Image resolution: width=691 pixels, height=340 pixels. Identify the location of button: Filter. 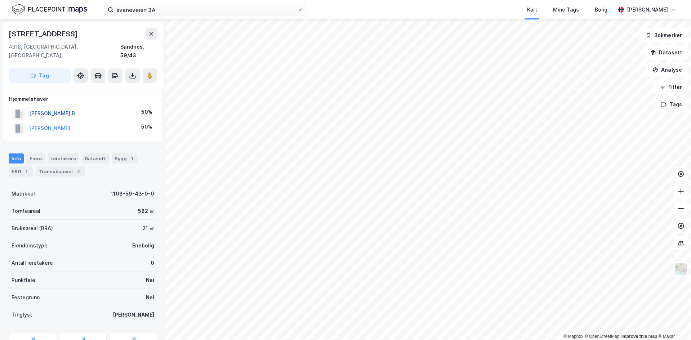
(671, 87).